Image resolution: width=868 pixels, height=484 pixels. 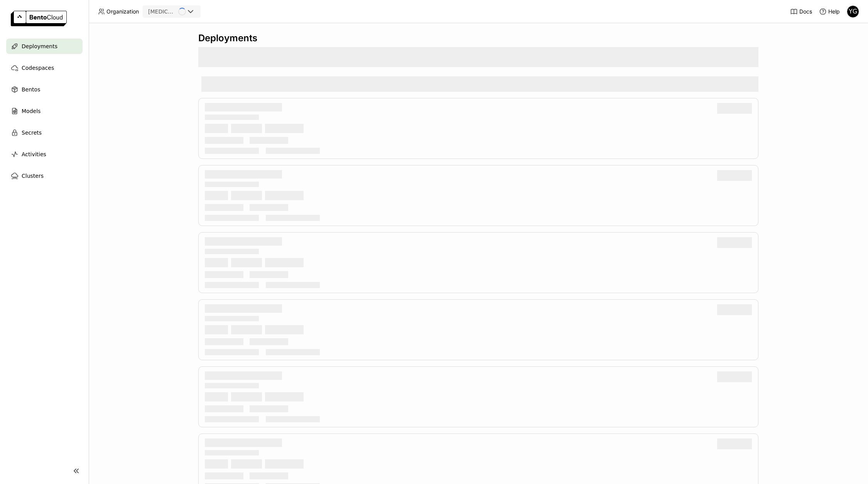 I want to click on span: Docs, so click(x=805, y=12).